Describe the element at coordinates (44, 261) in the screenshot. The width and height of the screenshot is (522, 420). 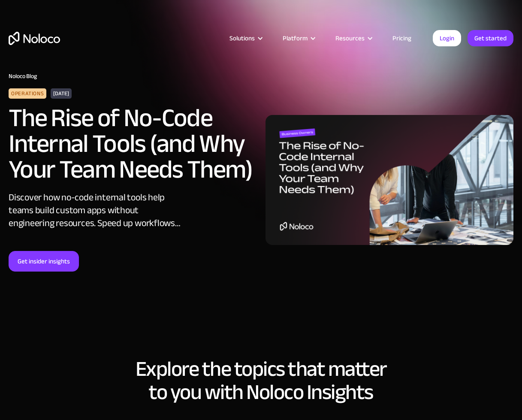
I see `a: Get insider insights` at that location.